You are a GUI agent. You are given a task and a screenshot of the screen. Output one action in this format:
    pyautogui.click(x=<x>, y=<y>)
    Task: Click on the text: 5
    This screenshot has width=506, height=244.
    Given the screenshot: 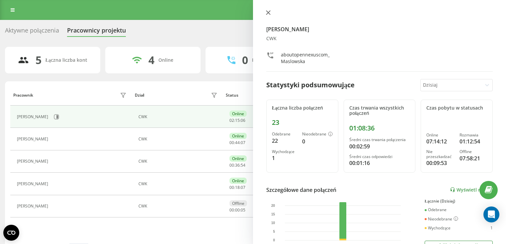 What is the action you would take?
    pyautogui.click(x=274, y=232)
    